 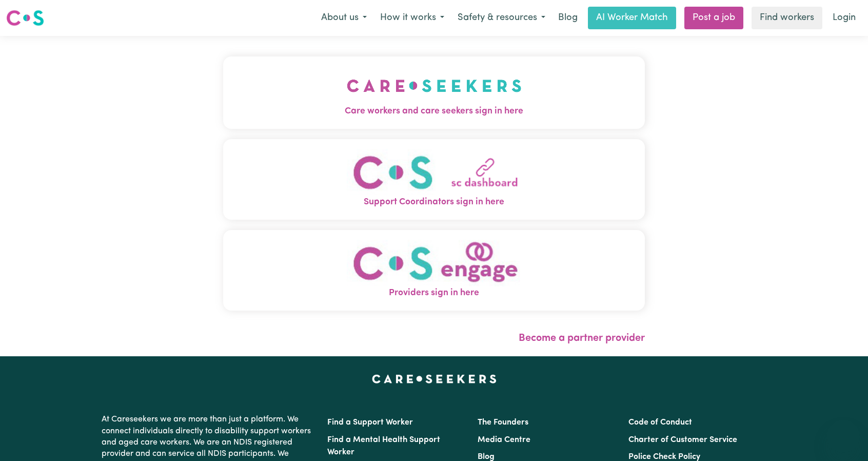 I want to click on a: The Founders, so click(x=503, y=422).